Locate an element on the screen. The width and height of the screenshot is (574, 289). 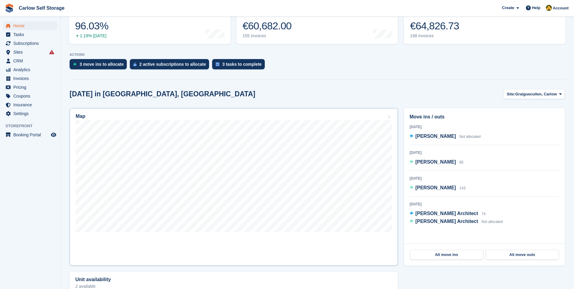
div: €60,682.00 is located at coordinates (267, 26).